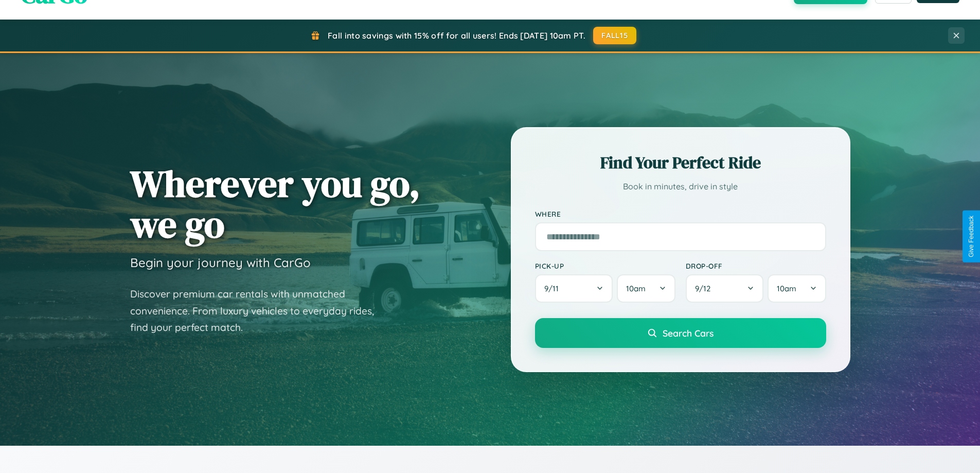  What do you see at coordinates (259, 310) in the screenshot?
I see `p: Discover premium car rentals with unmatched convenience. From luxury vehicles to everyday rides, ...` at bounding box center [259, 310].